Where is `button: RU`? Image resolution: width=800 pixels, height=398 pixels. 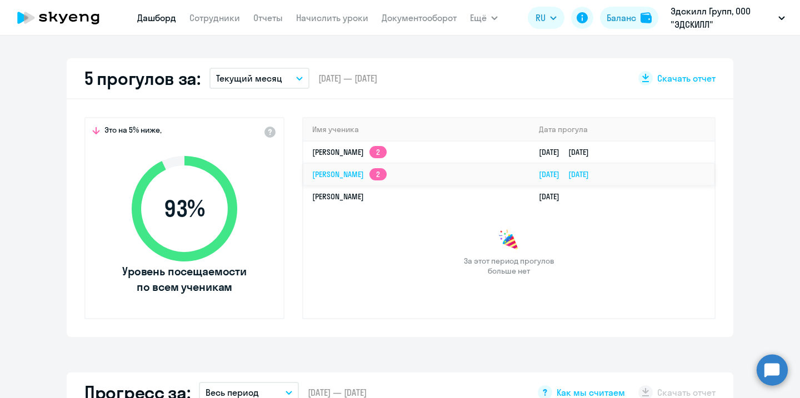
button: RU is located at coordinates (546, 18).